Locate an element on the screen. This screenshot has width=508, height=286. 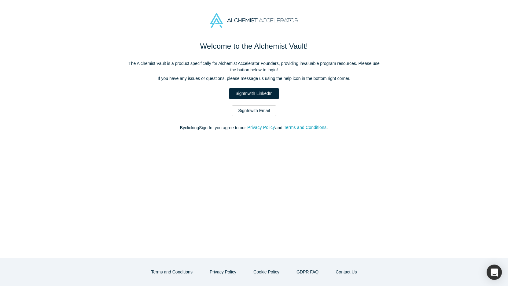
p: The Alchemist Vault is a product specifically for Alchemist Accelerator Founders, providing inval... is located at coordinates (254, 67).